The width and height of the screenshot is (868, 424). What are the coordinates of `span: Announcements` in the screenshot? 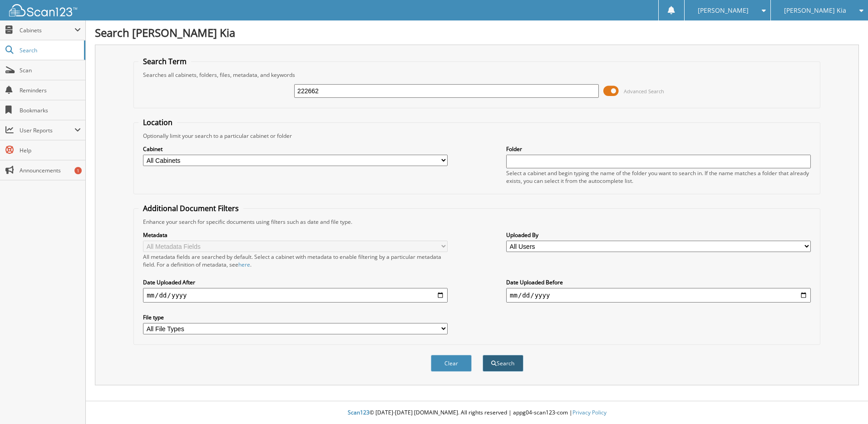 It's located at (50, 170).